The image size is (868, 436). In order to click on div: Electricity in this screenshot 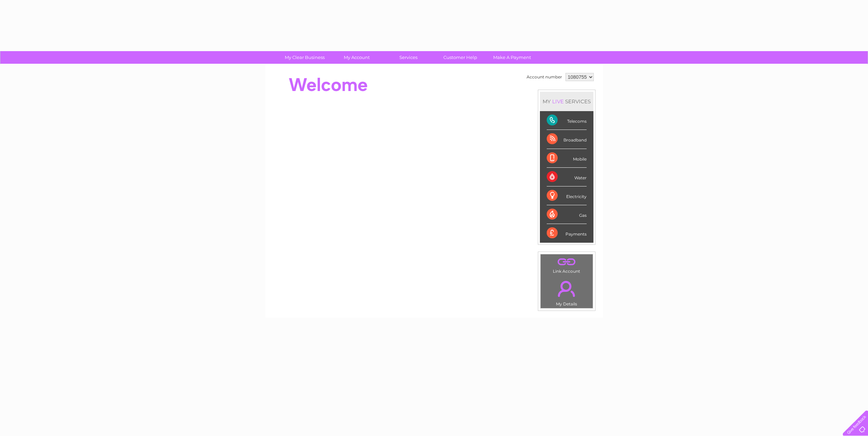, I will do `click(566, 196)`.